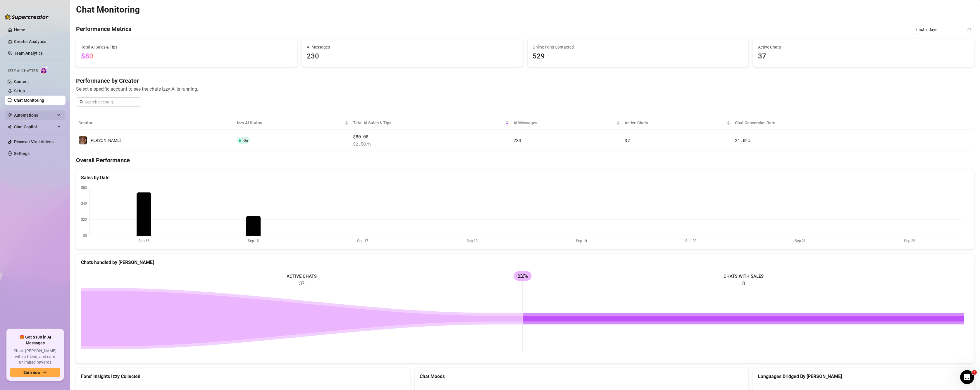 The height and width of the screenshot is (390, 980). Describe the element at coordinates (35, 340) in the screenshot. I see `span: 🎁 Get $100 in AI Messages` at that location.